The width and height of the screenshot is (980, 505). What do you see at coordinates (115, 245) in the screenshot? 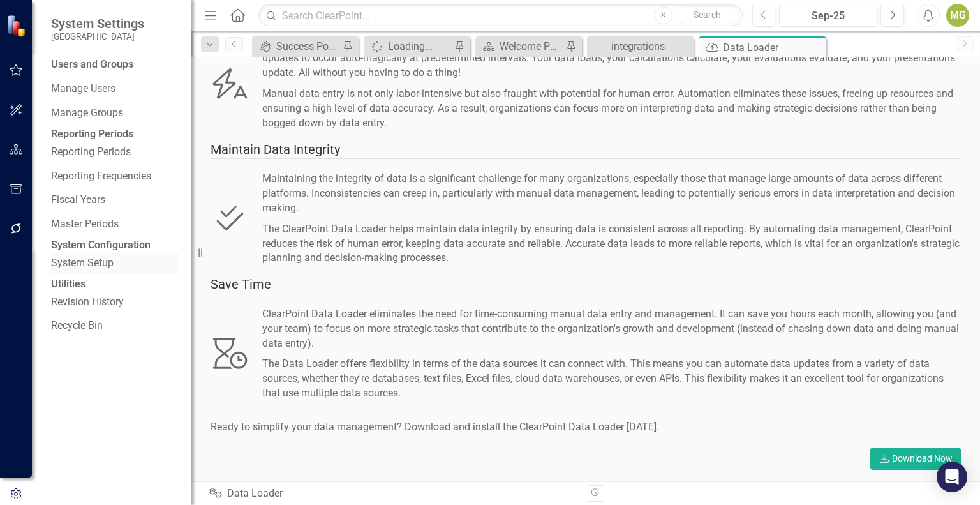
I see `div: System Configuration` at bounding box center [115, 245].